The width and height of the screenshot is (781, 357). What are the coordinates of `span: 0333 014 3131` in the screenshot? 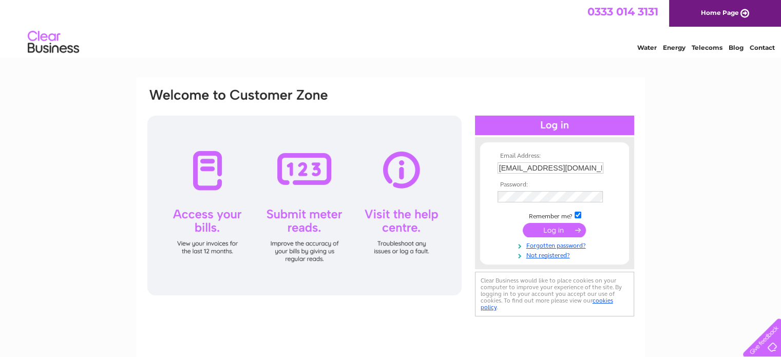 It's located at (623, 11).